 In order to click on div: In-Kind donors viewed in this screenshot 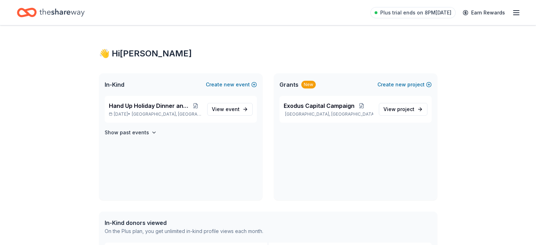, I will do `click(184, 223)`.